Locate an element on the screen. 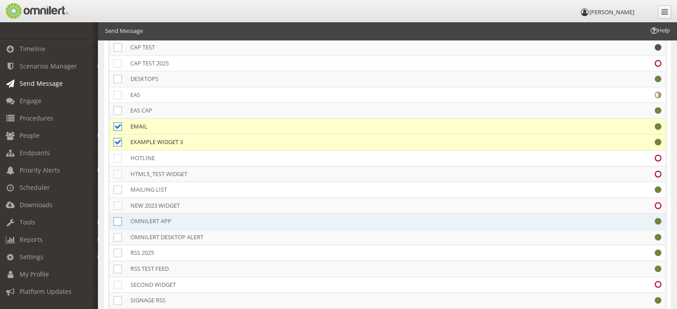 This screenshot has height=309, width=677. td: OMNILERT DESKTOP ALERT is located at coordinates (363, 237).